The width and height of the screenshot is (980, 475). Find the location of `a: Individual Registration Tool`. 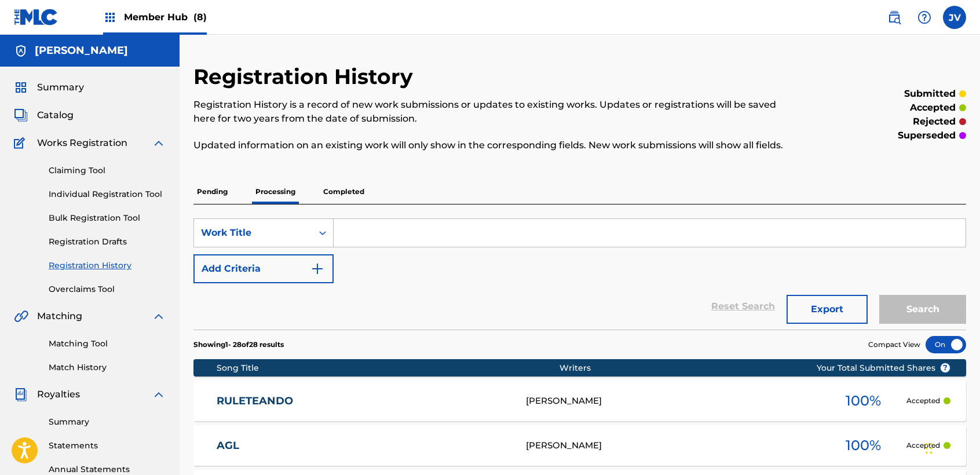

a: Individual Registration Tool is located at coordinates (107, 194).